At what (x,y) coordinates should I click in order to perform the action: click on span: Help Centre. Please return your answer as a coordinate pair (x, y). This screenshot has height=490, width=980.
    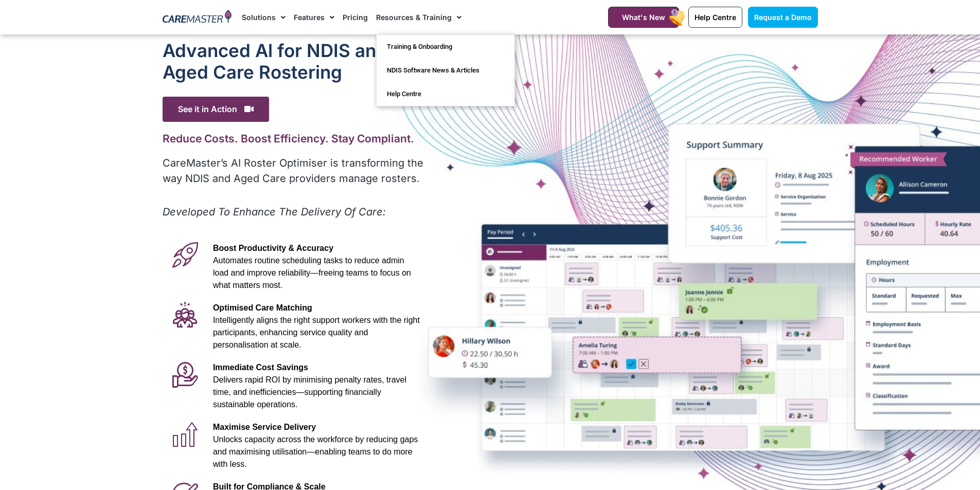
    Looking at the image, I should click on (715, 17).